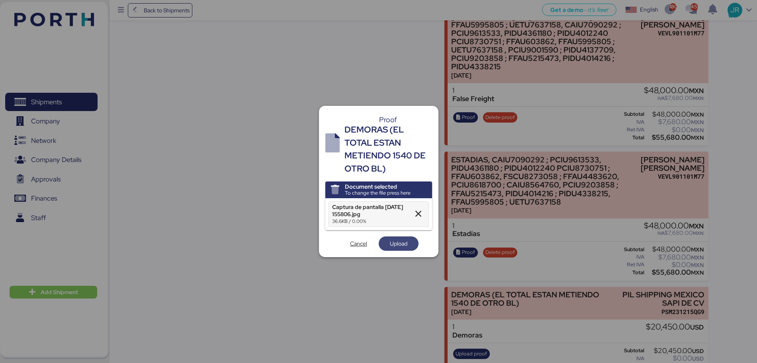 The image size is (757, 363). I want to click on span: Cancel, so click(358, 244).